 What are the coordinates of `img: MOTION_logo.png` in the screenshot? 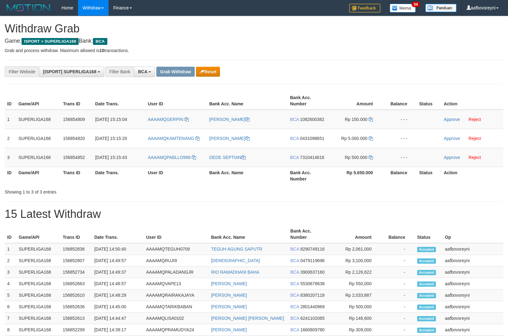 It's located at (28, 8).